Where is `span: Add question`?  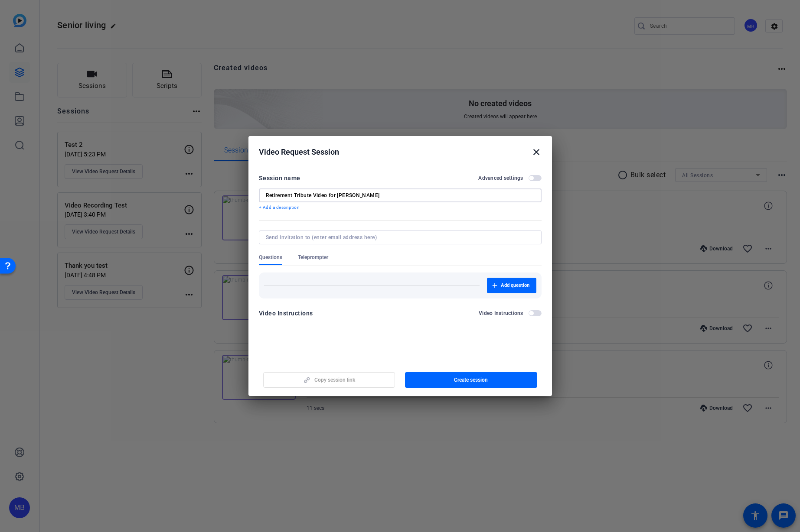
span: Add question is located at coordinates (515, 285).